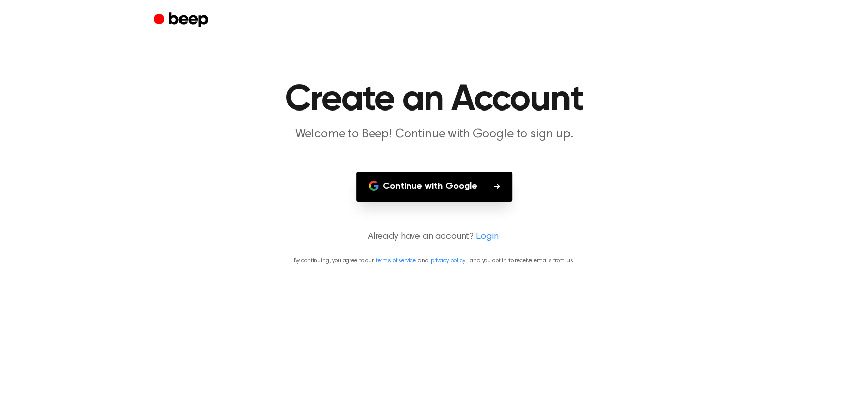 Image resolution: width=868 pixels, height=413 pixels. I want to click on a: Login, so click(487, 236).